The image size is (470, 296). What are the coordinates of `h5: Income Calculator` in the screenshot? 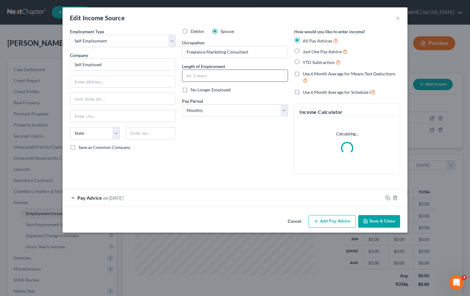 It's located at (347, 112).